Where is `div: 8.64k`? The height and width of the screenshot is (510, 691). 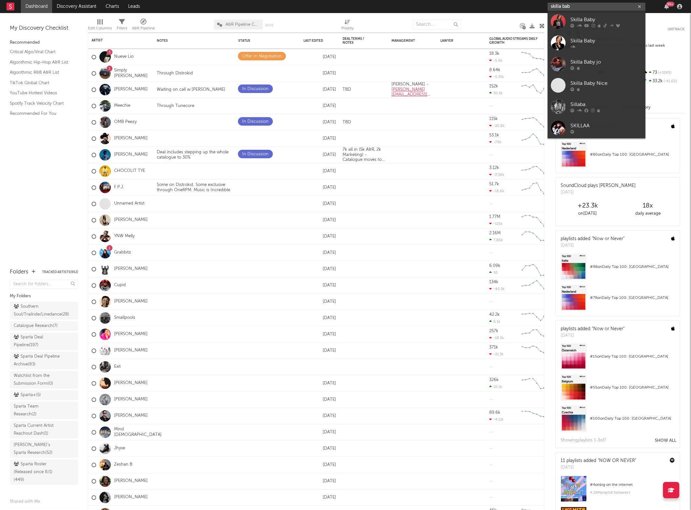
div: 8.64k is located at coordinates (495, 70).